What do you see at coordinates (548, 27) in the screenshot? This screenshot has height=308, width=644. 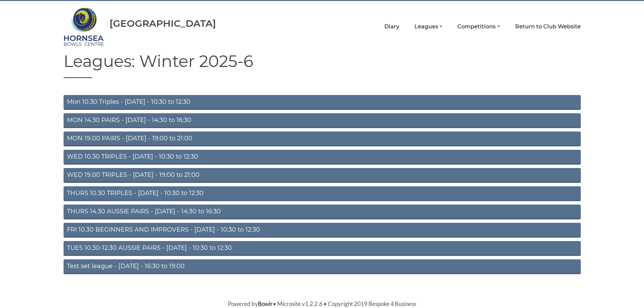 I see `a: Return to Club Website` at bounding box center [548, 27].